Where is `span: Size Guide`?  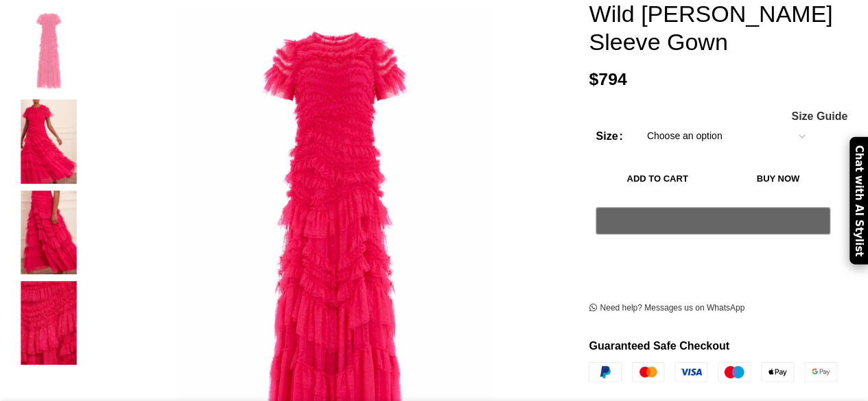 span: Size Guide is located at coordinates (819, 117).